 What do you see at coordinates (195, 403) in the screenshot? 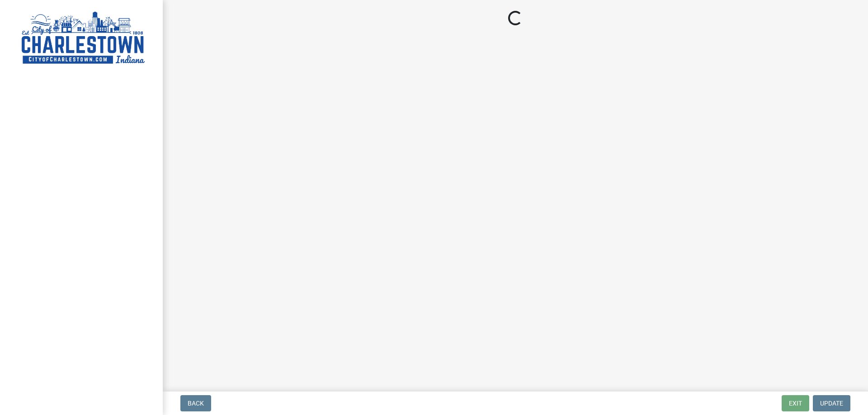
I see `span: Back` at bounding box center [195, 403].